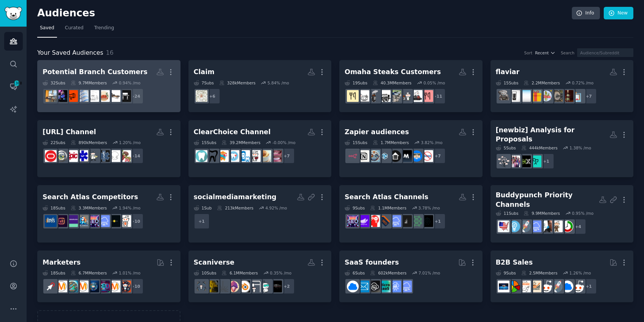 This screenshot has width=644, height=322. What do you see at coordinates (363, 156) in the screenshot?
I see `img: Notion` at bounding box center [363, 156].